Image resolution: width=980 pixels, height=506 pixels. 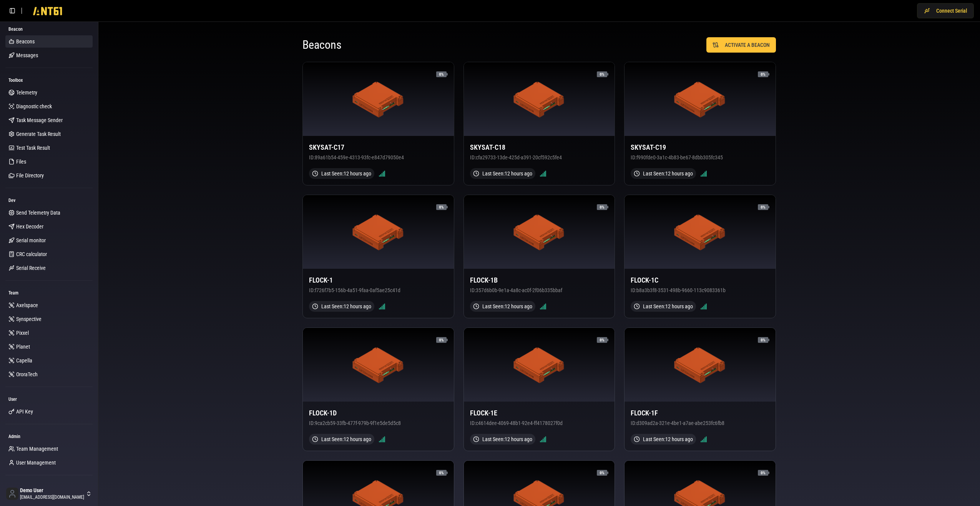 I want to click on span: Files, so click(x=21, y=162).